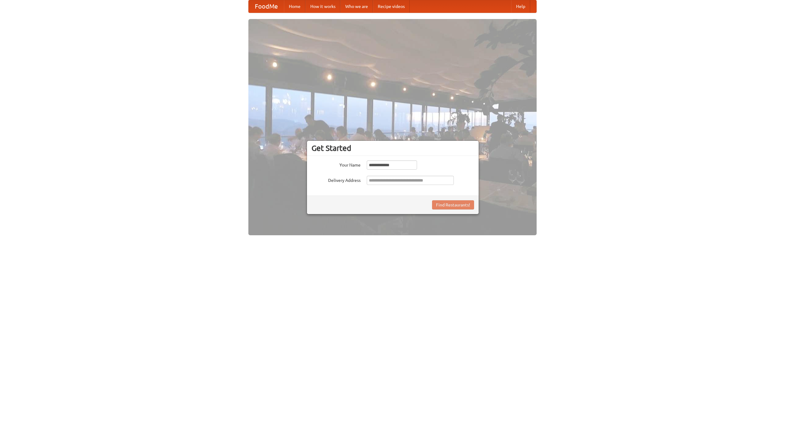  Describe the element at coordinates (520, 6) in the screenshot. I see `a: Help` at that location.